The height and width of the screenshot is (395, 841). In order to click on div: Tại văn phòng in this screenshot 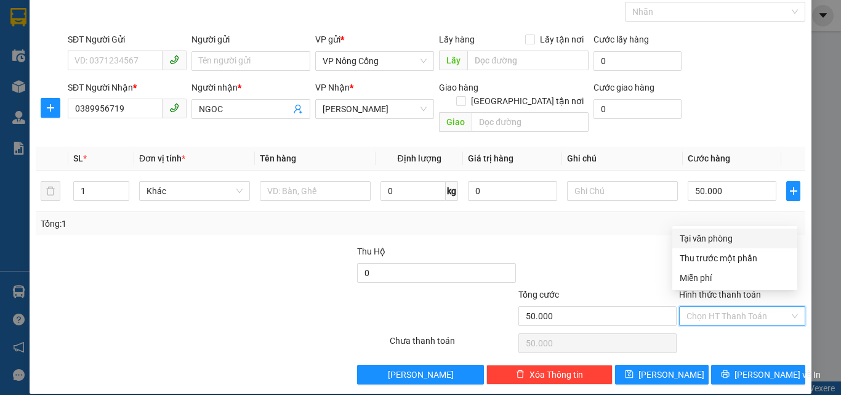, I will do `click(735, 238)`.